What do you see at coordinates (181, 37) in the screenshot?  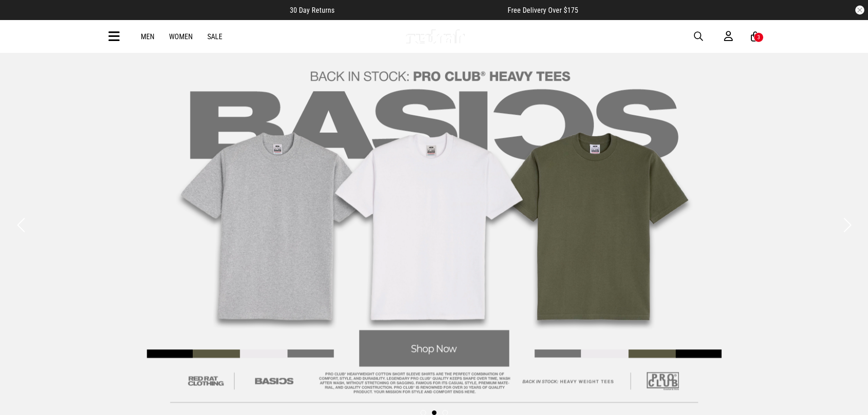 I see `a: Women` at bounding box center [181, 37].